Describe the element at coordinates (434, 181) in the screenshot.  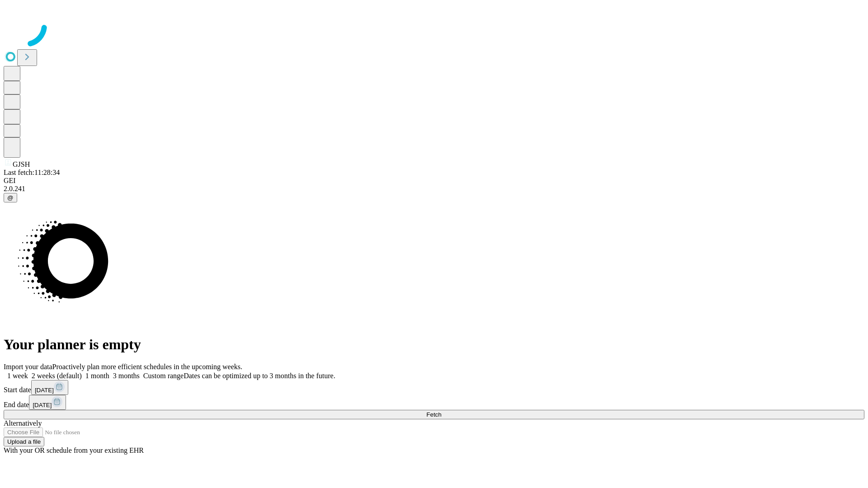
I see `div: GEI` at that location.